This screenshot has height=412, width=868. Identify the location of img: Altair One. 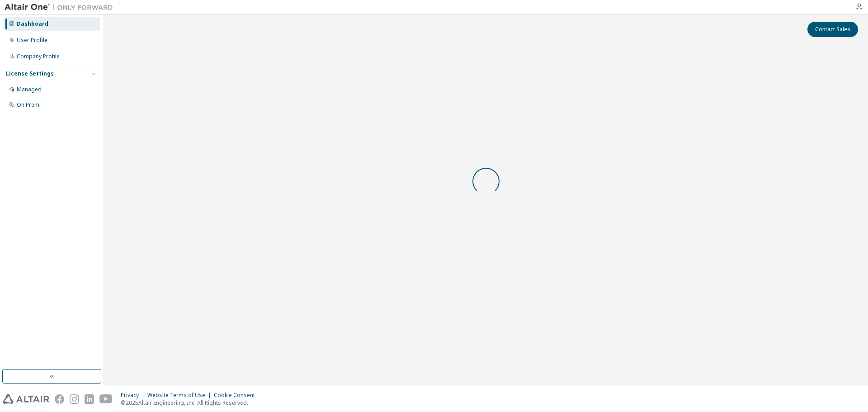
(61, 7).